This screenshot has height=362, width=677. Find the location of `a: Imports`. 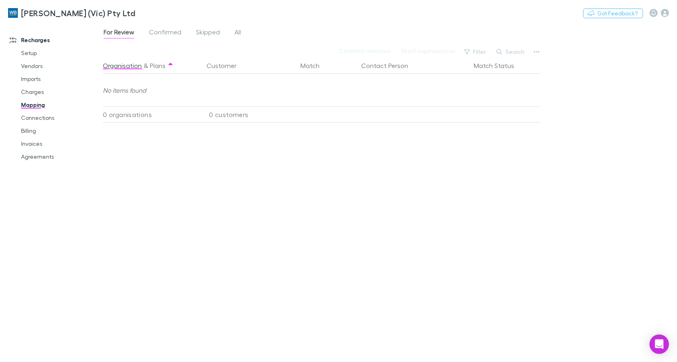

a: Imports is located at coordinates (60, 79).